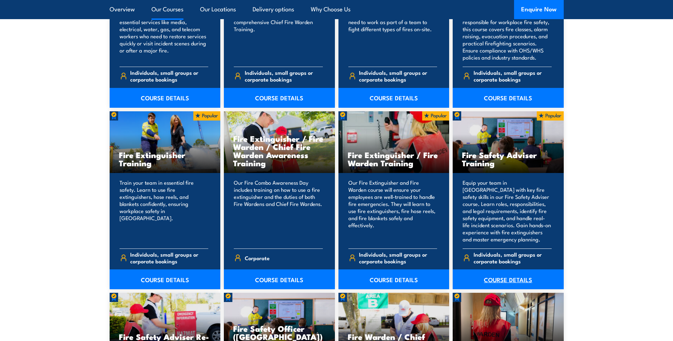 This screenshot has height=341, width=673. Describe the element at coordinates (394, 159) in the screenshot. I see `h3: Fire Extinguisher / Fire Warden Training` at that location.